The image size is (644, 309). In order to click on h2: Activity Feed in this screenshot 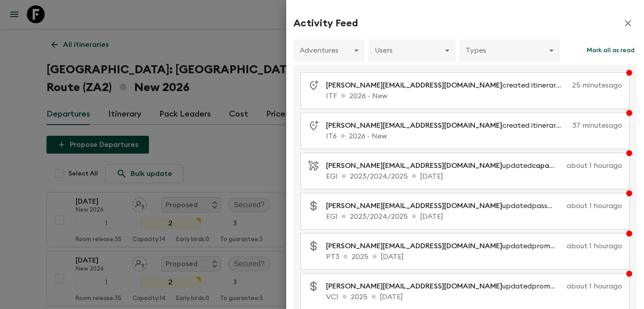, I will do `click(325, 23)`.